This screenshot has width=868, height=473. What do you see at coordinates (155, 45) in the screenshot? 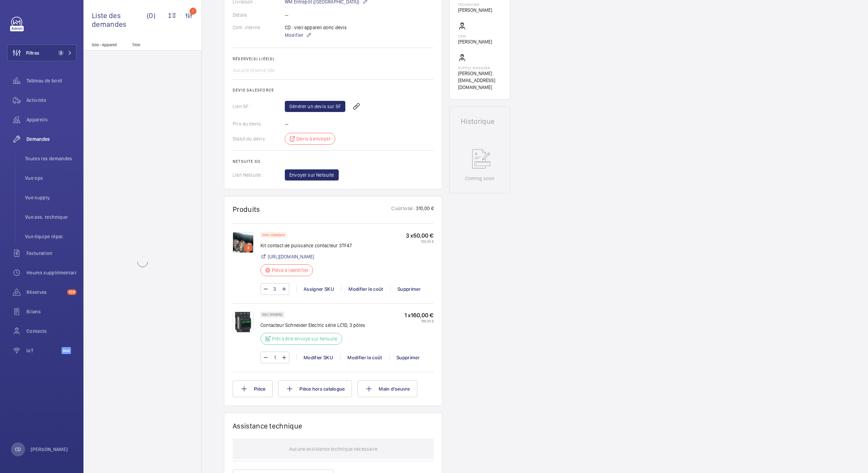
I see `p: Titre` at bounding box center [155, 45].